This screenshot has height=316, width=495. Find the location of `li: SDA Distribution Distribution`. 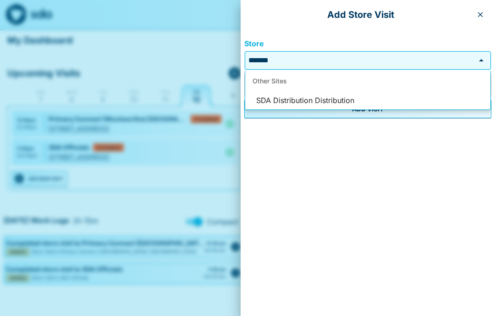

li: SDA Distribution Distribution is located at coordinates (367, 101).